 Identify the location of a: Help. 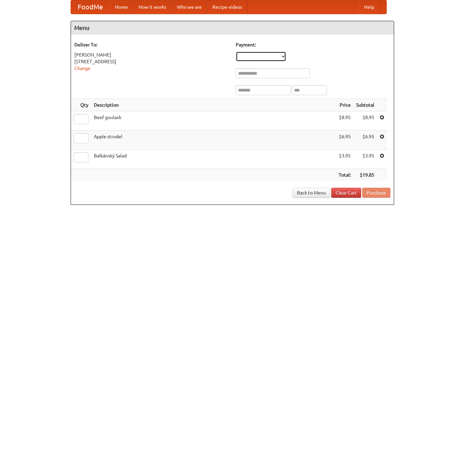
(369, 7).